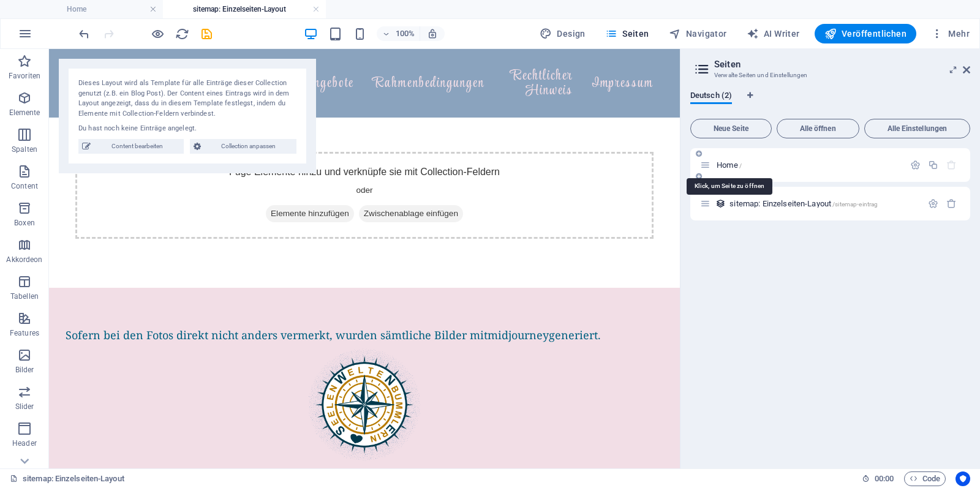  Describe the element at coordinates (933, 165) in the screenshot. I see `div: Duplizieren` at that location.